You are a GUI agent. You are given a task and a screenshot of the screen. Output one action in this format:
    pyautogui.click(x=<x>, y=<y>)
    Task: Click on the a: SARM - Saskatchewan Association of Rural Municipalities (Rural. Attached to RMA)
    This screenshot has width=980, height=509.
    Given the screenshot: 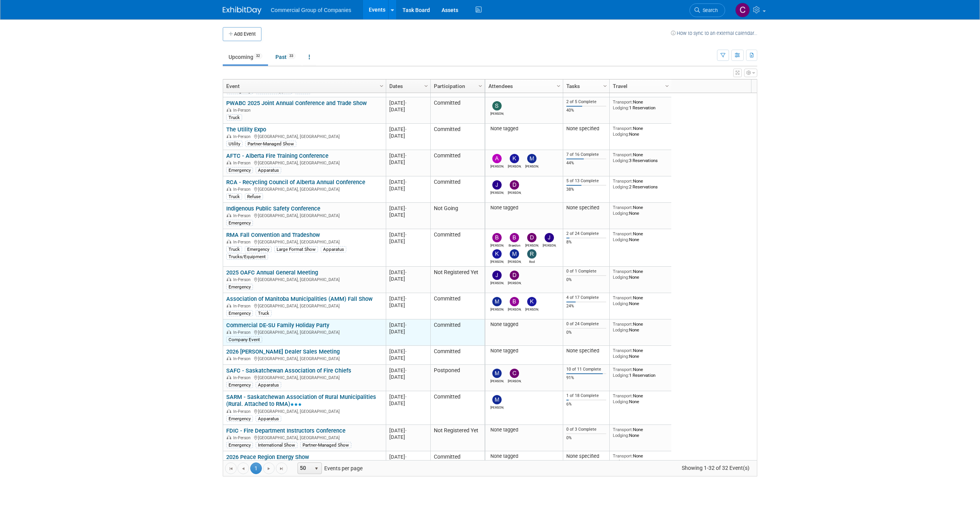 What is the action you would take?
    pyautogui.click(x=301, y=400)
    